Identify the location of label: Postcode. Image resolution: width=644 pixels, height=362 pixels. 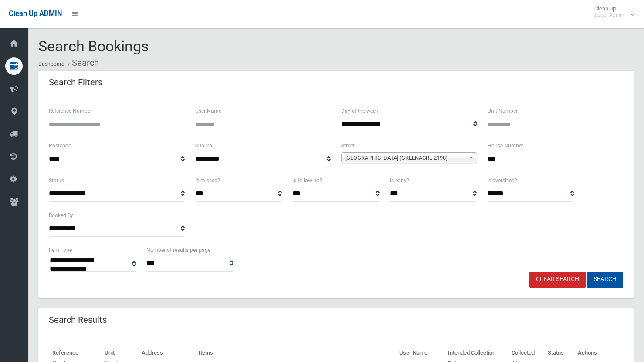
(60, 146).